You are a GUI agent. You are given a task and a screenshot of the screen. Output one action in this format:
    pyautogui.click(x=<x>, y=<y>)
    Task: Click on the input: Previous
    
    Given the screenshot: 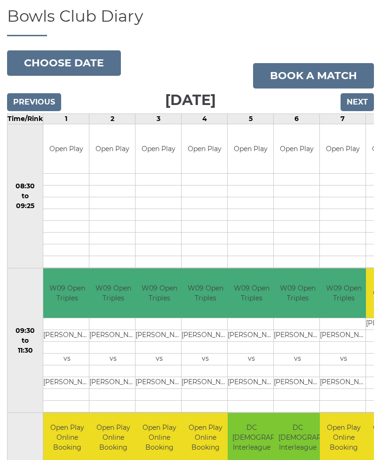 What is the action you would take?
    pyautogui.click(x=34, y=103)
    